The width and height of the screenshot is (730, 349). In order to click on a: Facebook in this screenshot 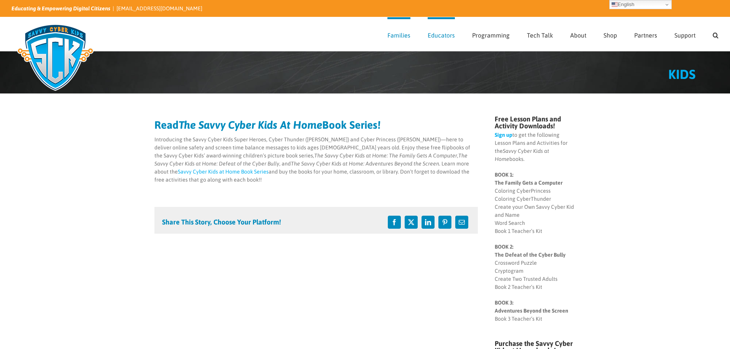, I will do `click(394, 222)`.